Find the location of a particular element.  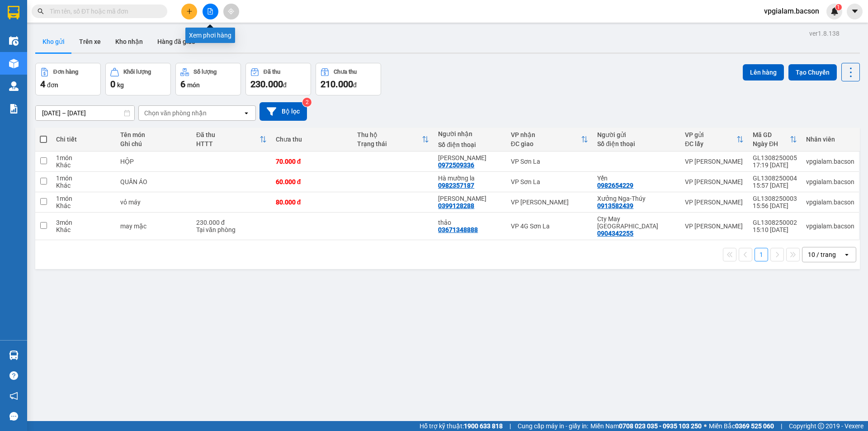

sup: 2 is located at coordinates (307, 102).